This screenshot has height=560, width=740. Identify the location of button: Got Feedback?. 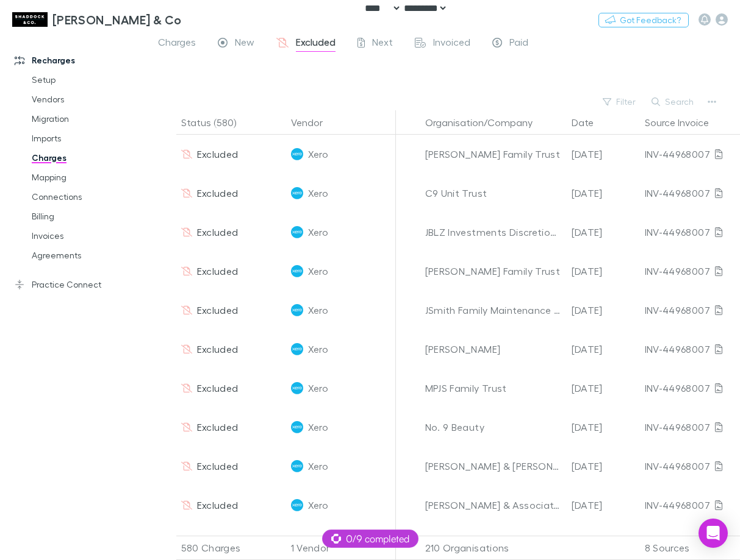
(643, 20).